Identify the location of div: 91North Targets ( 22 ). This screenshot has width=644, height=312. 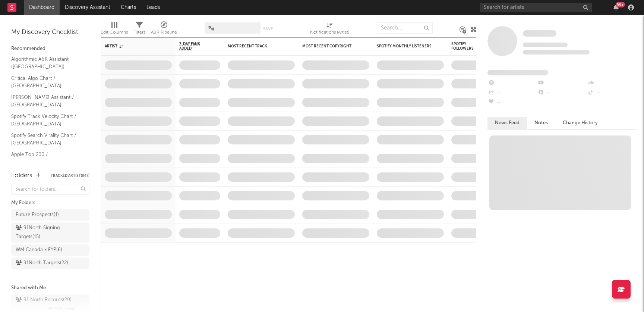
(42, 263).